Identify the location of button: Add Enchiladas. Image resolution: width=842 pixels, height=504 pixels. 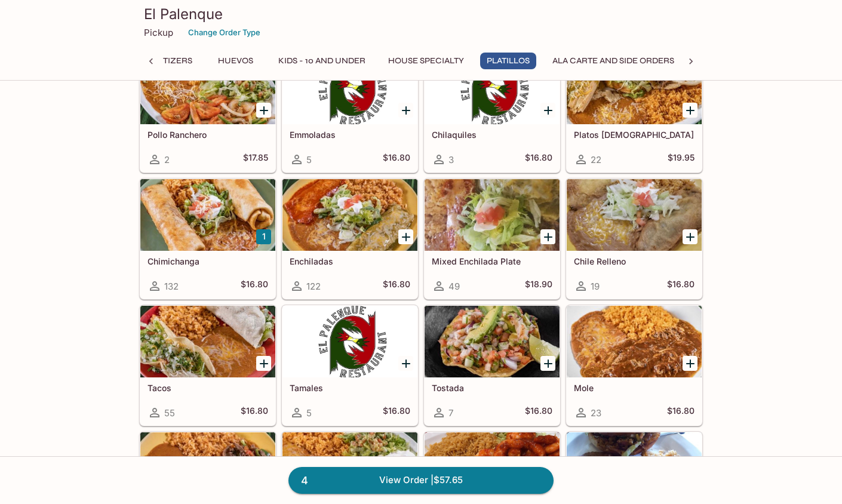
(406, 237).